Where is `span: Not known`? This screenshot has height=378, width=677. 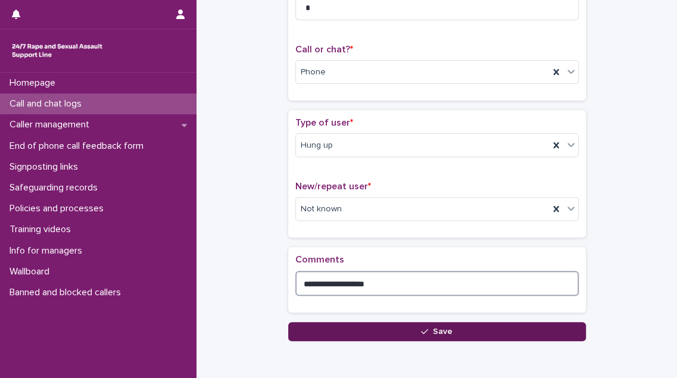
span: Not known is located at coordinates (321, 209).